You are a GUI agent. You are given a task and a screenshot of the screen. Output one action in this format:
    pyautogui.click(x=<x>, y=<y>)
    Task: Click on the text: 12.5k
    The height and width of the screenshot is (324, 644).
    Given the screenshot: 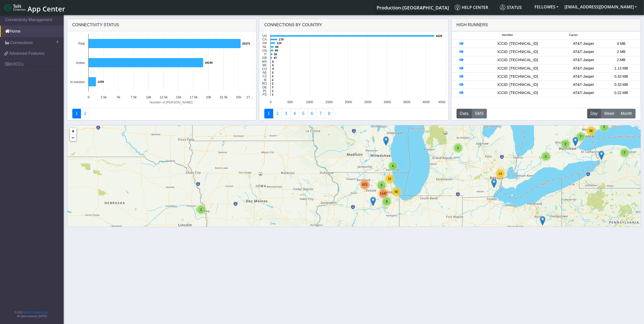 What is the action you would take?
    pyautogui.click(x=163, y=97)
    